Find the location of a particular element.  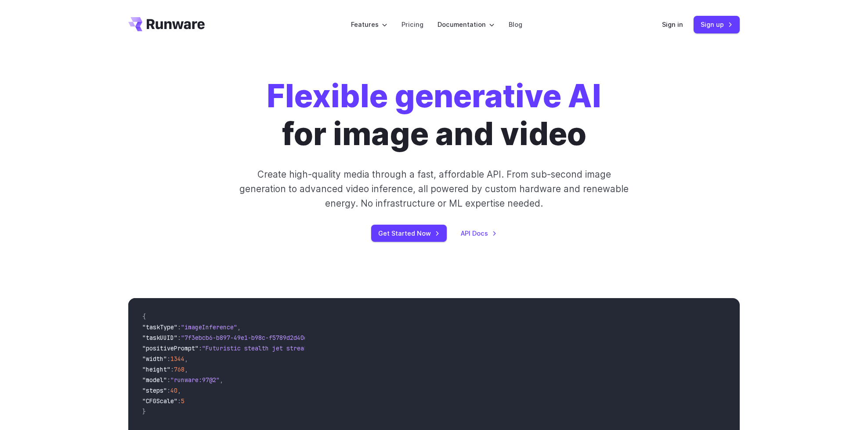

span: "model" is located at coordinates (155, 380).